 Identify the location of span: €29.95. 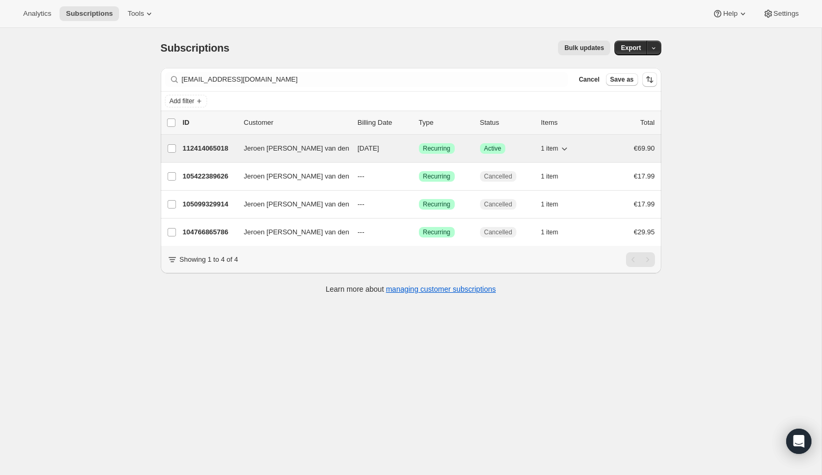
(645, 232).